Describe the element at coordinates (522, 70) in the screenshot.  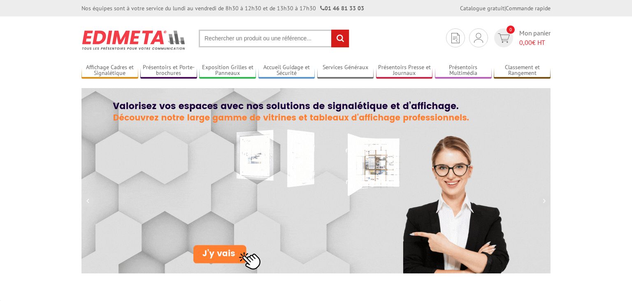
I see `a: Classement et Rangement` at that location.